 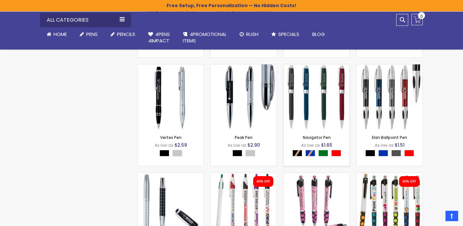 I want to click on span: Pens, so click(x=92, y=34).